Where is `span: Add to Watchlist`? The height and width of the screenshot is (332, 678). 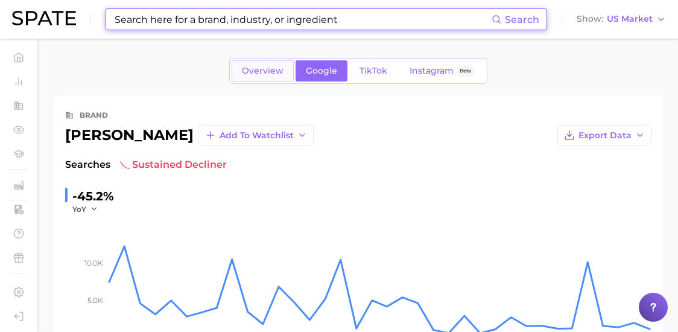 span: Add to Watchlist is located at coordinates (257, 135).